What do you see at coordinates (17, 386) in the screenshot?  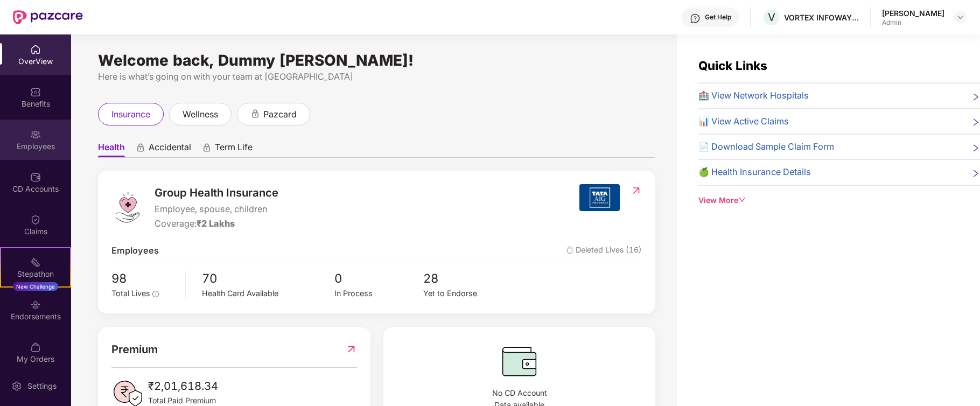 I see `img: svg+xml;base64,PHN2ZyBpZD0iU2V0dGluZy0yMHgyMCIgeG1sbnM9Imh0dHA6Ly93d3cudzMub3JnLzIwMDAvc3ZnIiB3aW...` at bounding box center [17, 386].